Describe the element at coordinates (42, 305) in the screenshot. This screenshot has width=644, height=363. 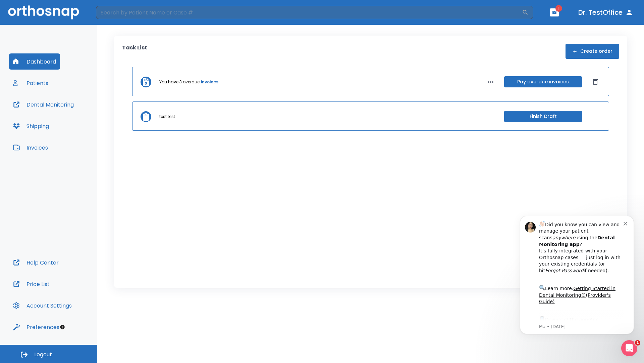
I see `button: Account Settings` at that location.